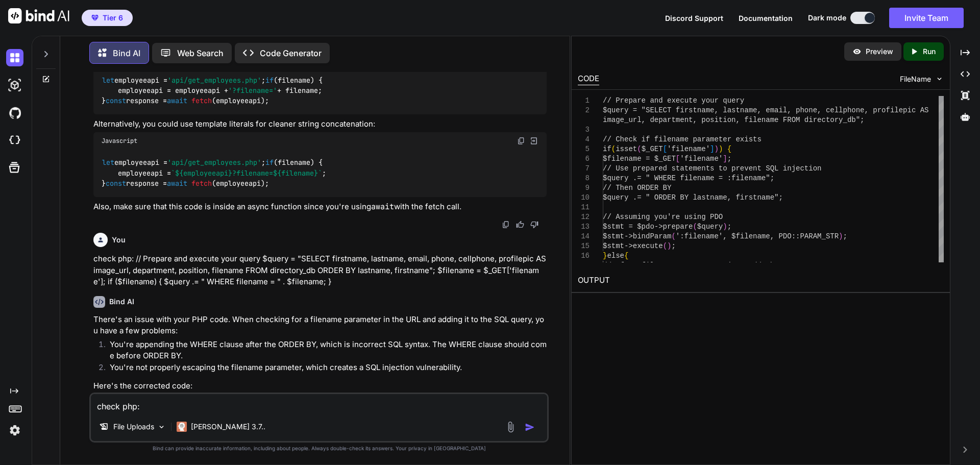 The image size is (980, 465). Describe the element at coordinates (320, 124) in the screenshot. I see `p: Alternatively, you could use template literals for cleaner string concatenation:` at that location.